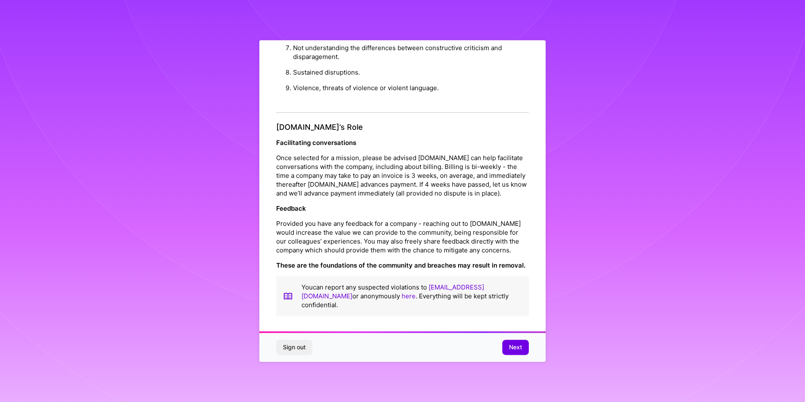 This screenshot has height=402, width=805. I want to click on a: here, so click(409, 296).